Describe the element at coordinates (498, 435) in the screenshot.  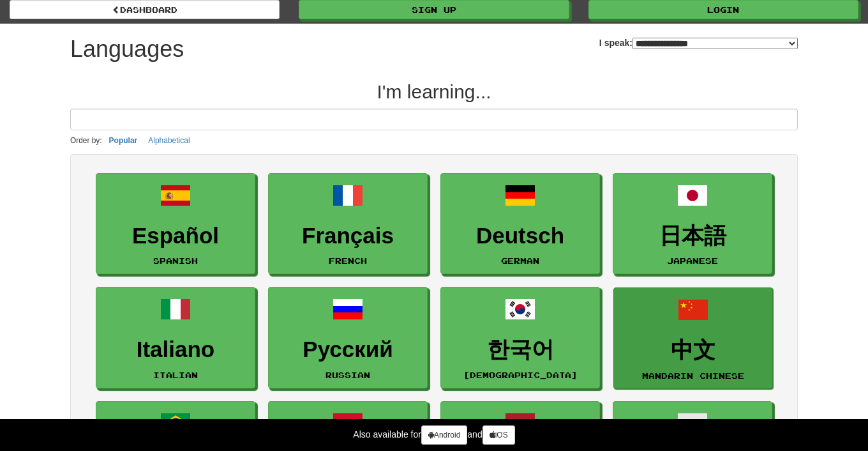
I see `a: iOS` at that location.